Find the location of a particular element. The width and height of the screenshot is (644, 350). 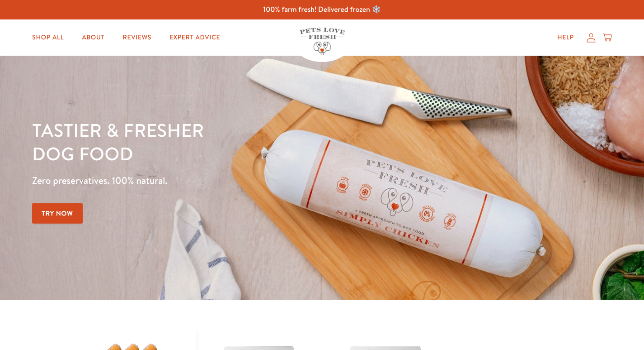

a: Try Now is located at coordinates (57, 213).